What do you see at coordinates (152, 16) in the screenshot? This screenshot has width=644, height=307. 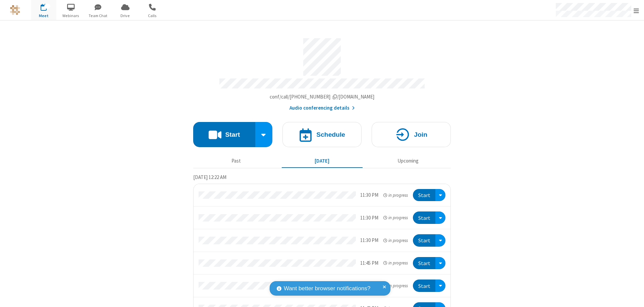 I see `span: Calls` at bounding box center [152, 16].